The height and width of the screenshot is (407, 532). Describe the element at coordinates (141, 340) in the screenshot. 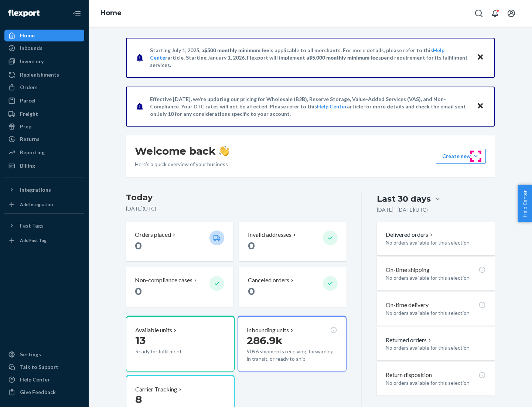

I see `span: 13` at that location.